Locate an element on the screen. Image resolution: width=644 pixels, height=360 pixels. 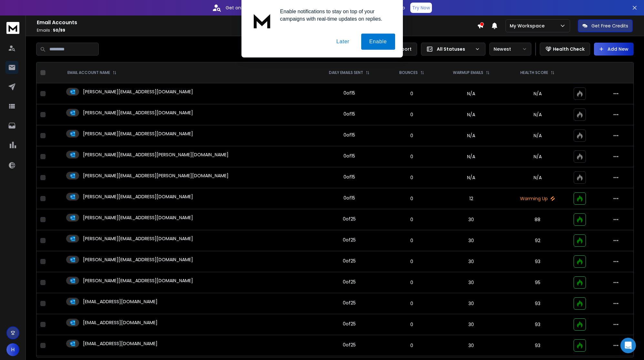
p: Warming Up is located at coordinates (538, 199).